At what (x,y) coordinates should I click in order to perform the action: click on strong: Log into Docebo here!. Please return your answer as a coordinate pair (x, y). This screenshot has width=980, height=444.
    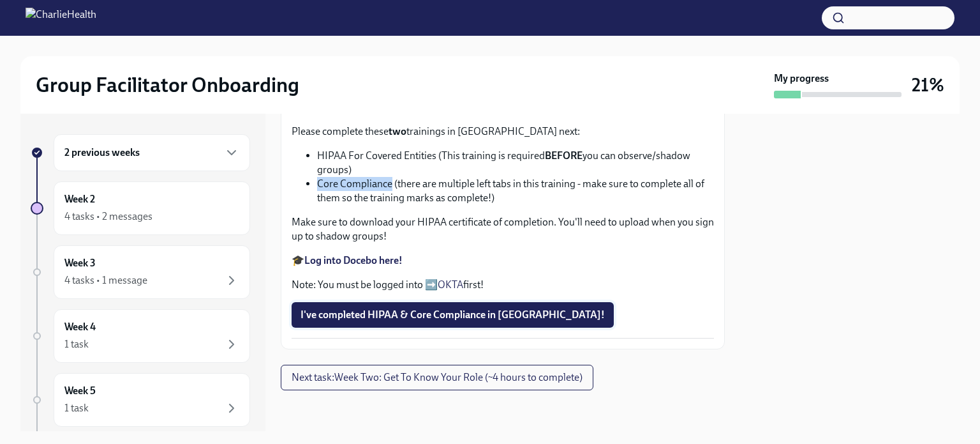
    Looking at the image, I should click on (354, 260).